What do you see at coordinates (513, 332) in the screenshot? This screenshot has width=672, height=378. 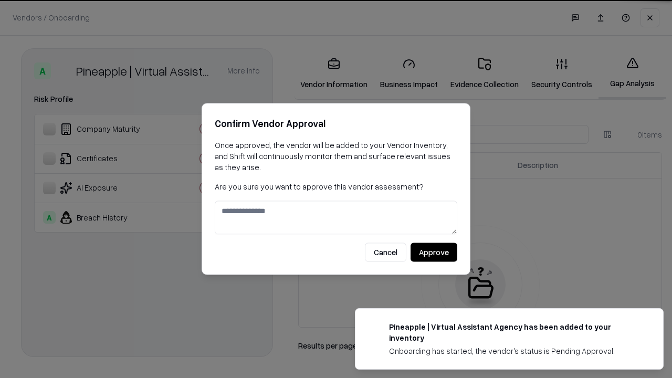 I see `div: Pineapple | Virtual Assistant Agency has been added to your inventory` at bounding box center [513, 332].